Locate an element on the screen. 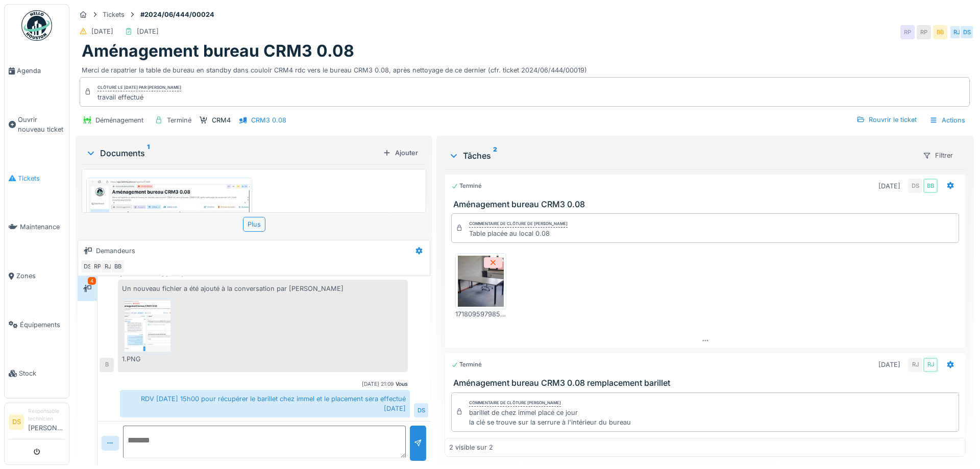  span: Agenda is located at coordinates (41, 71).